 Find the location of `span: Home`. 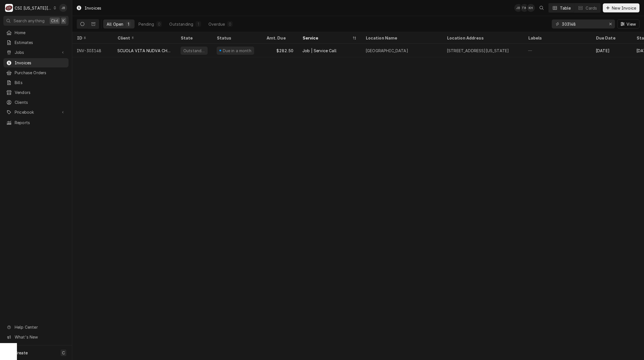

span: Home is located at coordinates (40, 32).